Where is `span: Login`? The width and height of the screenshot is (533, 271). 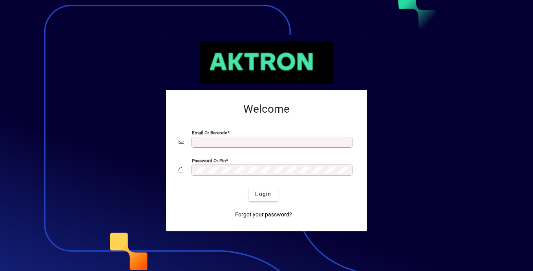 span: Login is located at coordinates (263, 194).